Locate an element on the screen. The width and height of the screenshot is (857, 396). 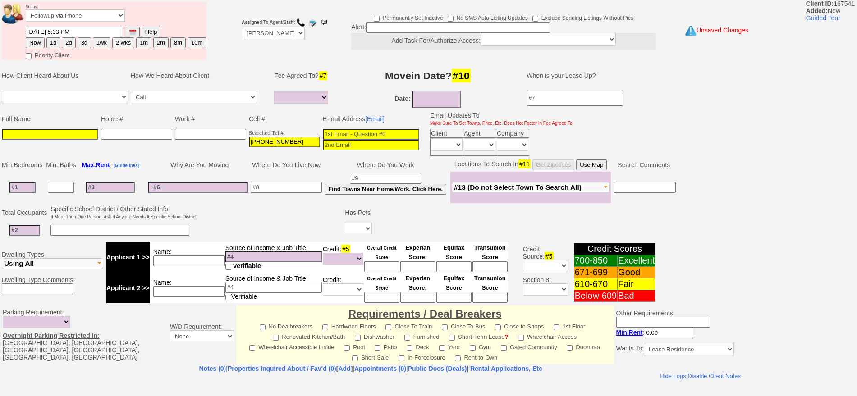
input: #2 is located at coordinates (25, 230).